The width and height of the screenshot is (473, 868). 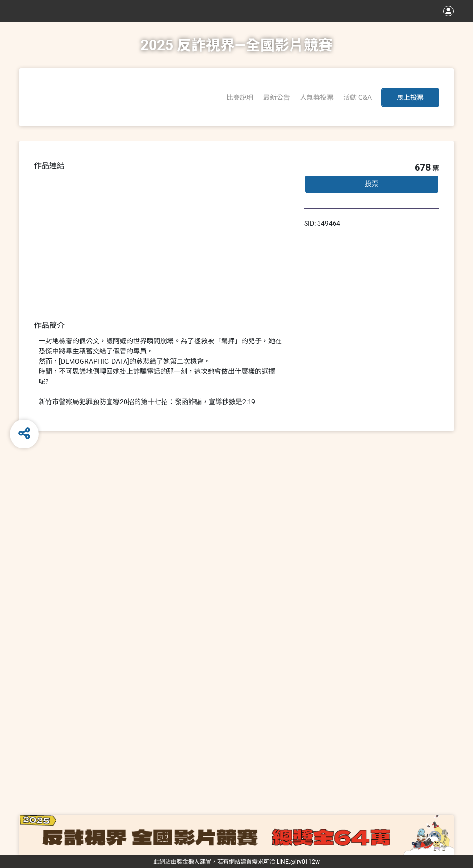 What do you see at coordinates (410, 97) in the screenshot?
I see `span: 馬上投票` at bounding box center [410, 97].